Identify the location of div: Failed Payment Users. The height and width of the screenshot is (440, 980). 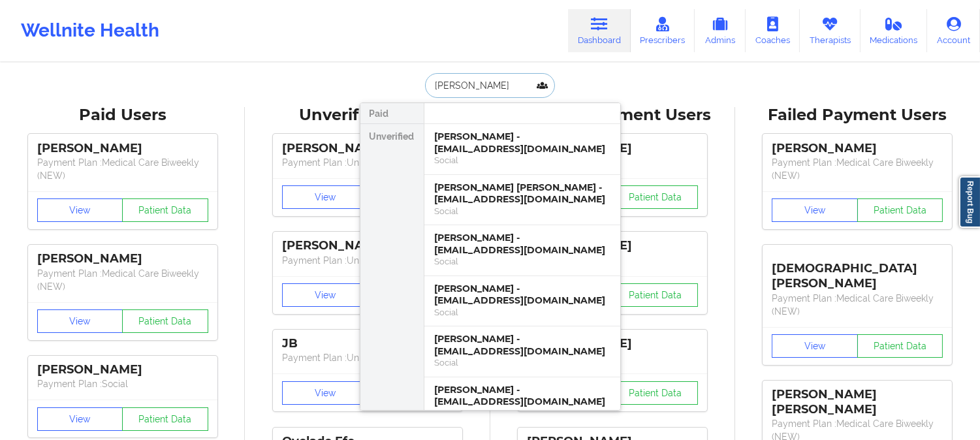
(857, 115).